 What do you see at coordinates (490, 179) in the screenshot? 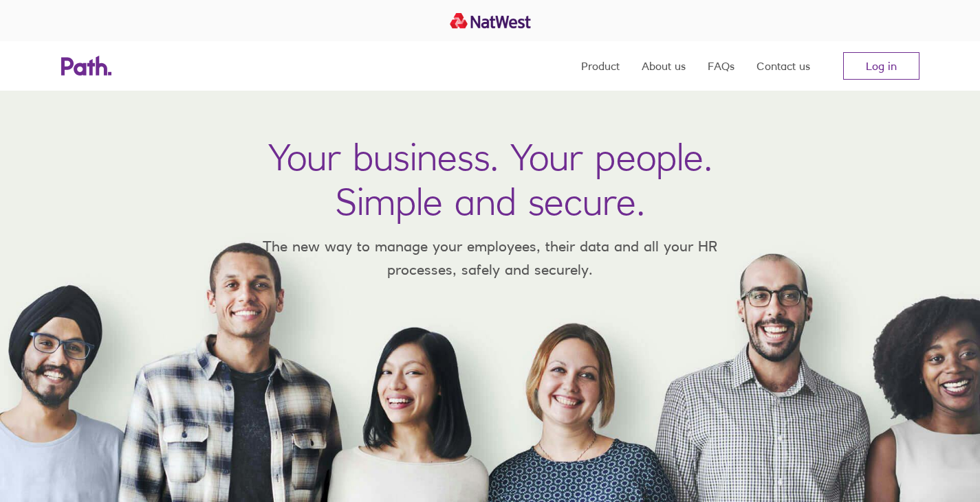
I see `h1: Your business. Your people. Simple and secure.` at bounding box center [490, 179].